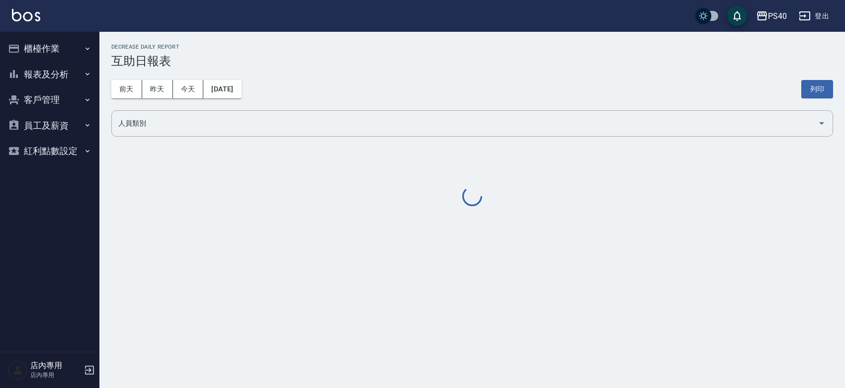  I want to click on div: PS40, so click(777, 16).